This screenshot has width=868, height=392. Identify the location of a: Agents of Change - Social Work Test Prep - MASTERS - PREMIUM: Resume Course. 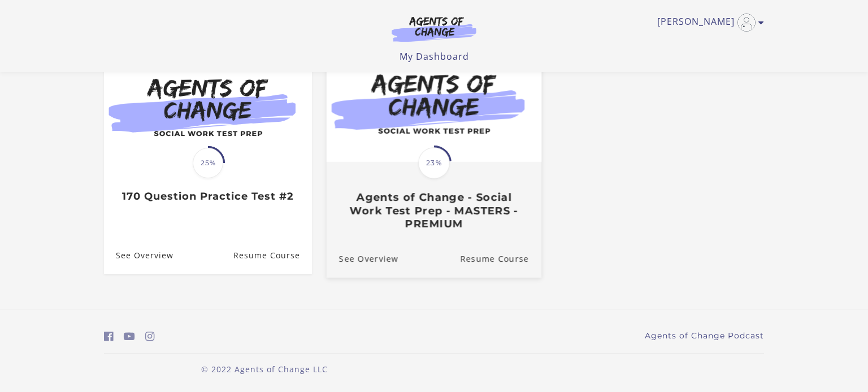
(501, 258).